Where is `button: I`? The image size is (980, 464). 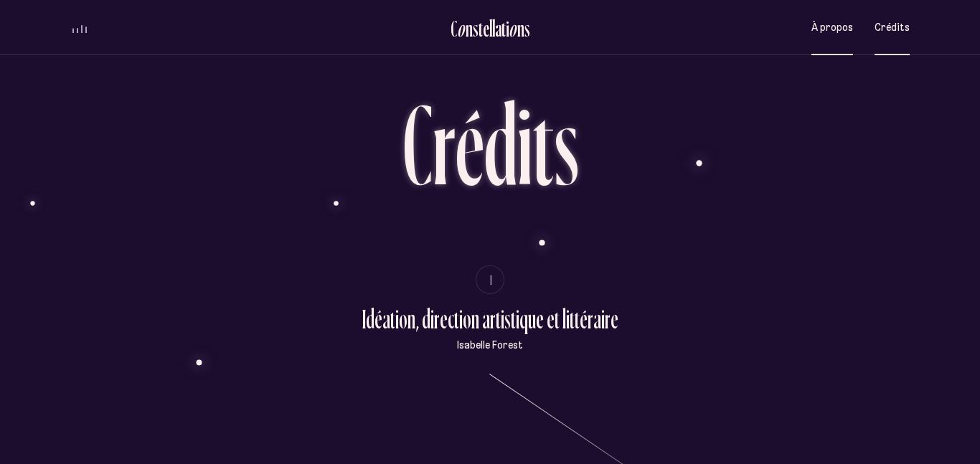 button: I is located at coordinates (490, 280).